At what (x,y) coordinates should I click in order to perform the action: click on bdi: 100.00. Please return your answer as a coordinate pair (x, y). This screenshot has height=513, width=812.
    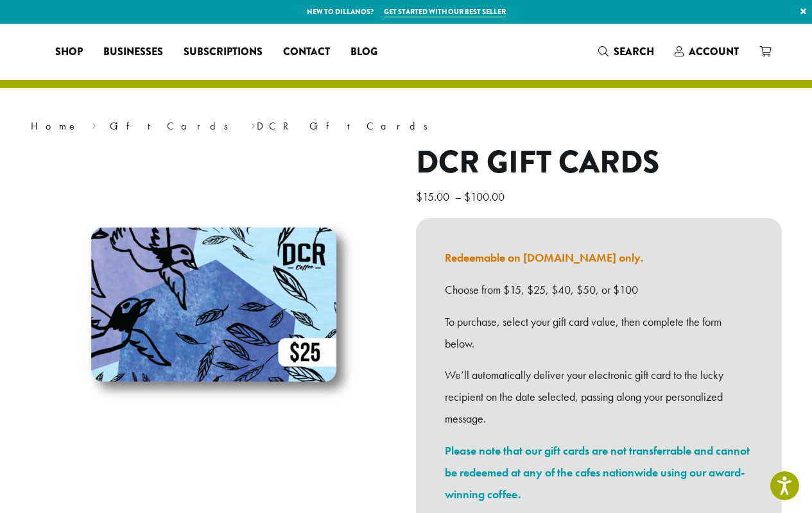
    Looking at the image, I should click on (486, 196).